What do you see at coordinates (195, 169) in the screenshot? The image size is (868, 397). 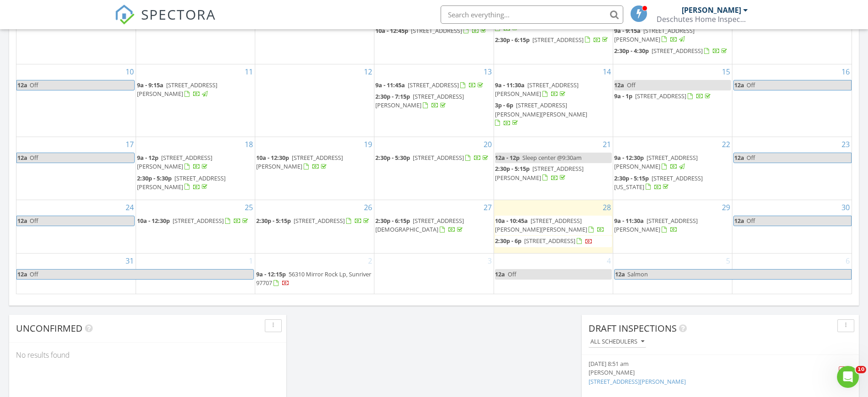 I see `td: Go to August 18, 2025` at bounding box center [195, 169].